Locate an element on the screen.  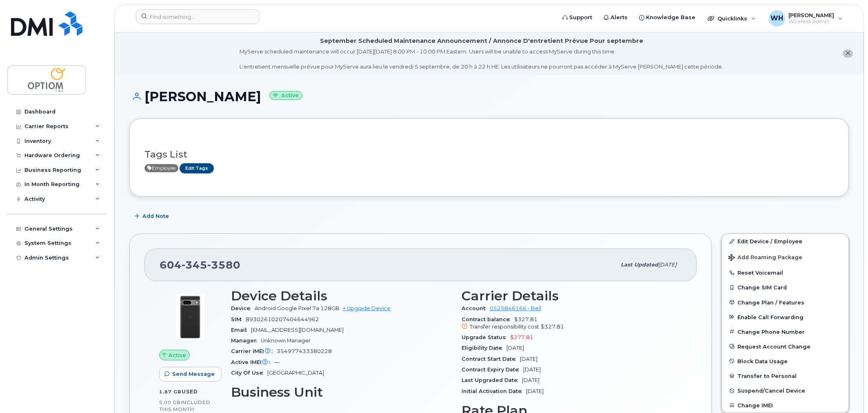
span: Contract balance is located at coordinates (488, 319).